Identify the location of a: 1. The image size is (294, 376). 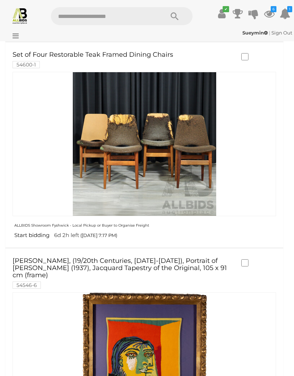
(285, 14).